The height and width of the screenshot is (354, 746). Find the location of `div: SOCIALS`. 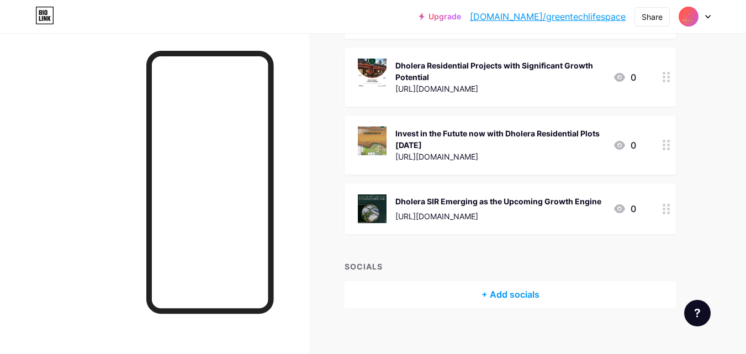

div: SOCIALS is located at coordinates (510, 266).